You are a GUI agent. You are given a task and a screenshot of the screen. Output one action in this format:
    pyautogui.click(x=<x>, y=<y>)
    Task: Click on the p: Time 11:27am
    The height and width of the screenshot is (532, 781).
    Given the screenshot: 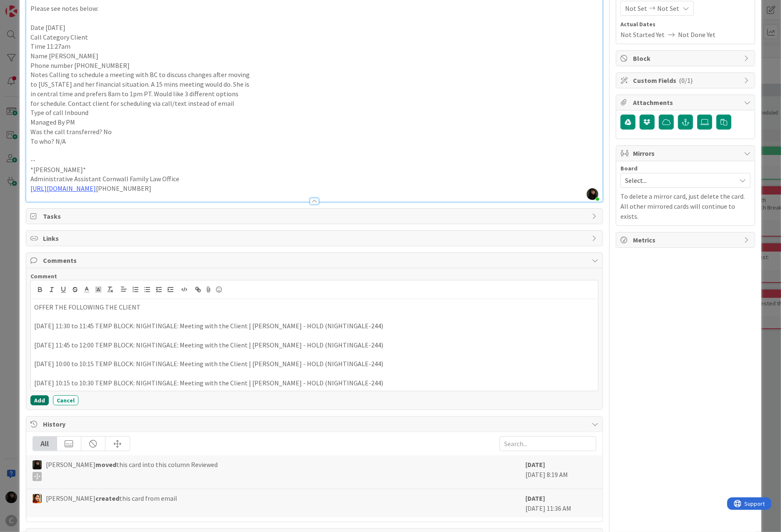 What is the action you would take?
    pyautogui.click(x=314, y=46)
    